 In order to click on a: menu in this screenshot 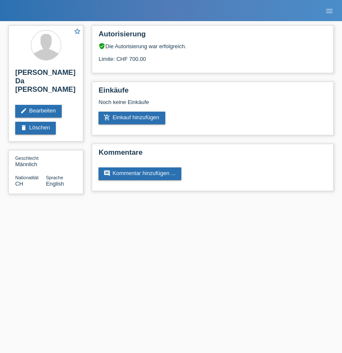, I will do `click(330, 11)`.